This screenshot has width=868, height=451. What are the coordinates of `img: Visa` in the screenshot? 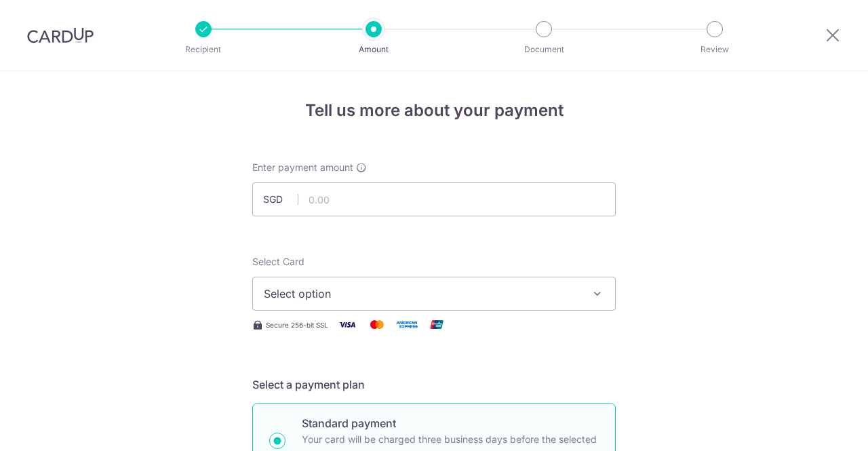 It's located at (347, 324).